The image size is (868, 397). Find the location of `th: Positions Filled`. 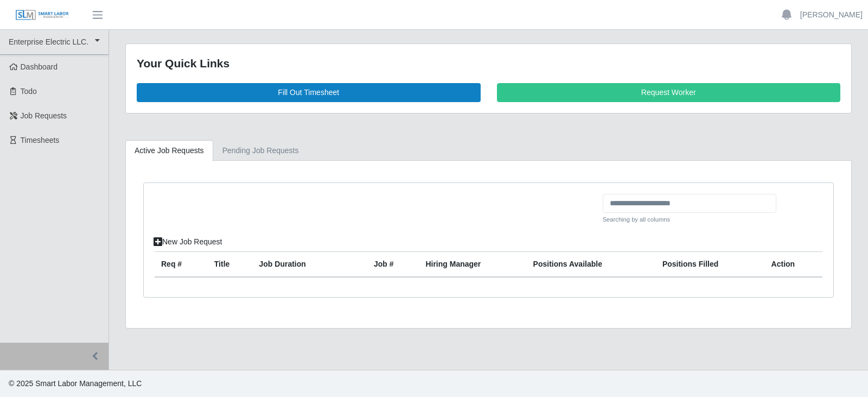

th: Positions Filled is located at coordinates (710, 264).